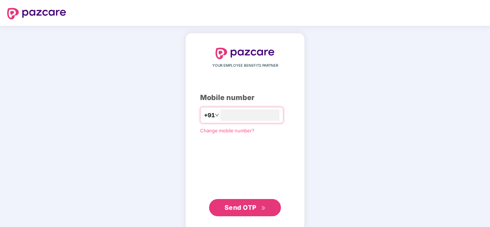 This screenshot has height=227, width=490. I want to click on button: Send OTPdouble-right, so click(245, 208).